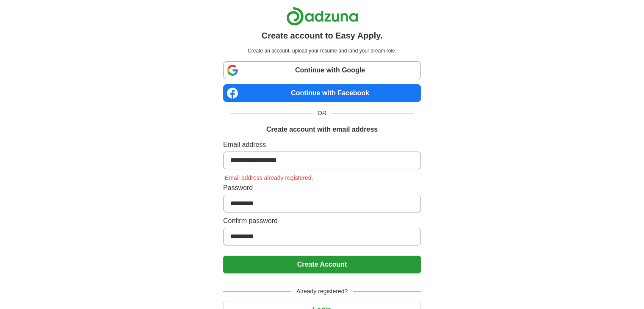 The image size is (644, 309). I want to click on h1: Create account with email address, so click(322, 130).